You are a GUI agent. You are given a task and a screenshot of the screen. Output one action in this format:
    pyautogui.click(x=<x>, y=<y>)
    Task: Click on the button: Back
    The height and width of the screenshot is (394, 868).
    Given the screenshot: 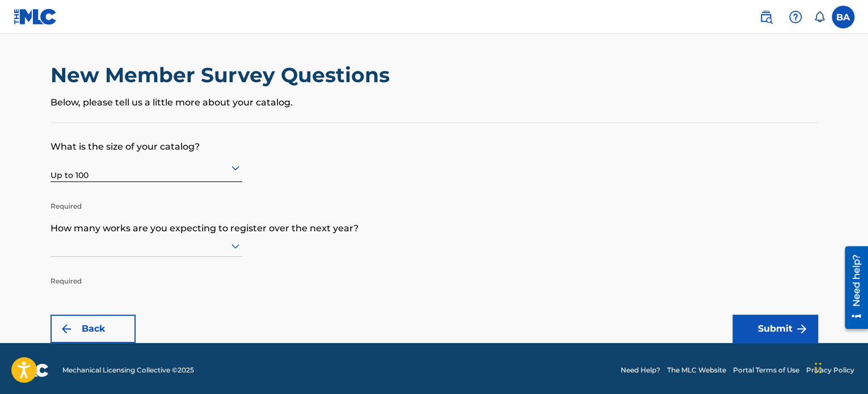 What is the action you would take?
    pyautogui.click(x=93, y=329)
    